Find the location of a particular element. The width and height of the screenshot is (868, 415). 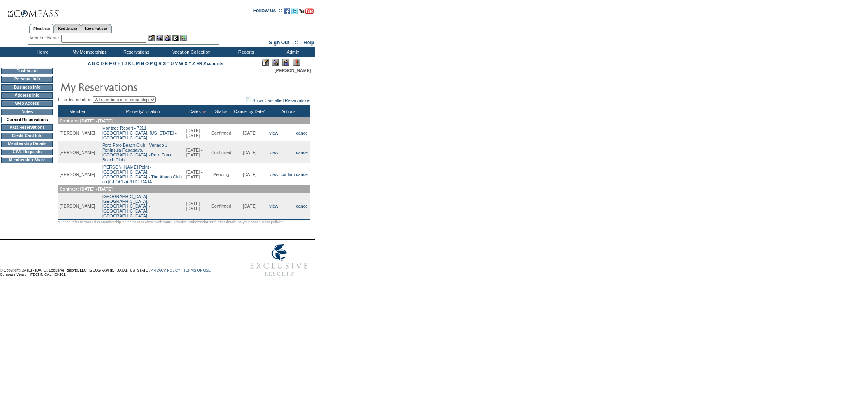

a: Members is located at coordinates (42, 28).